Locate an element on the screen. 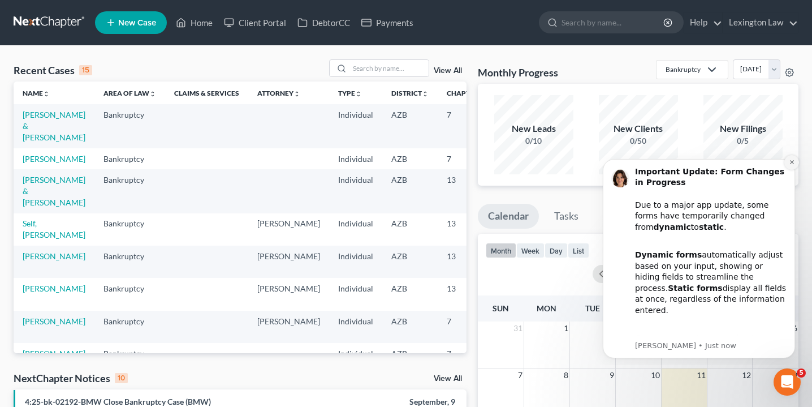 The height and width of the screenshot is (407, 812). button: day is located at coordinates (556, 250).